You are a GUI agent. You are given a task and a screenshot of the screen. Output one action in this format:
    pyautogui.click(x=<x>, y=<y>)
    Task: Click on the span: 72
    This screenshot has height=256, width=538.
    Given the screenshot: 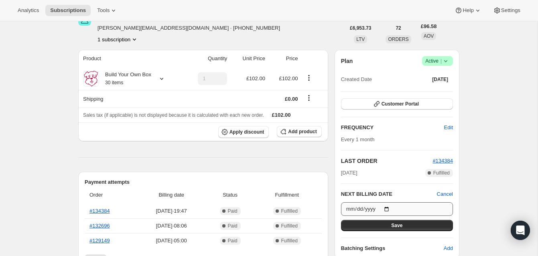 What is the action you would take?
    pyautogui.click(x=398, y=28)
    